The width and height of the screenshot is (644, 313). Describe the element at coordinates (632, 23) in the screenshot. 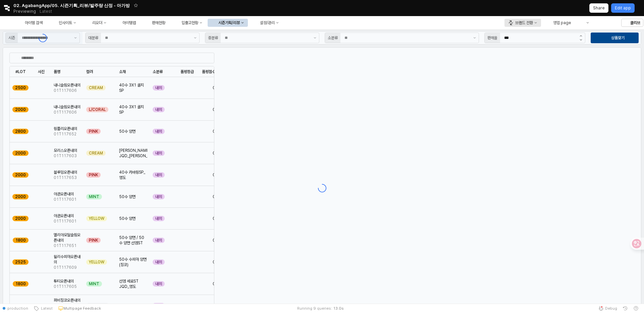

I see `button: 클리브` at that location.